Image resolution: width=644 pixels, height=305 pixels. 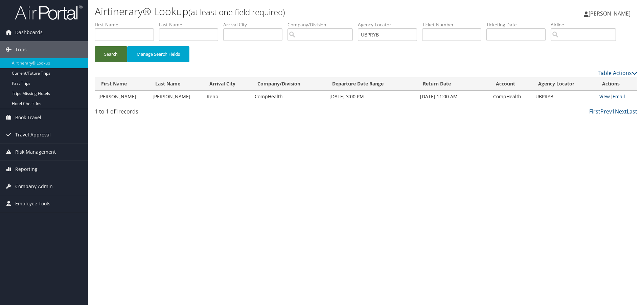 I want to click on label: Ticket Number, so click(x=454, y=25).